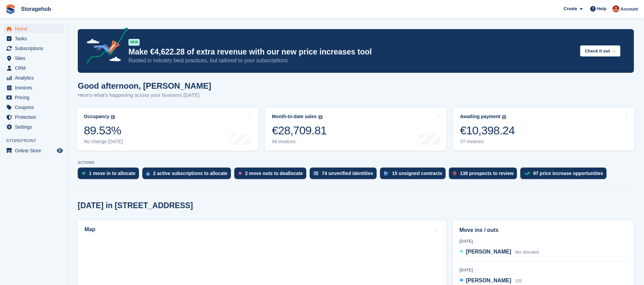 The height and width of the screenshot is (285, 644). Describe the element at coordinates (35, 48) in the screenshot. I see `span: Subscriptions` at that location.